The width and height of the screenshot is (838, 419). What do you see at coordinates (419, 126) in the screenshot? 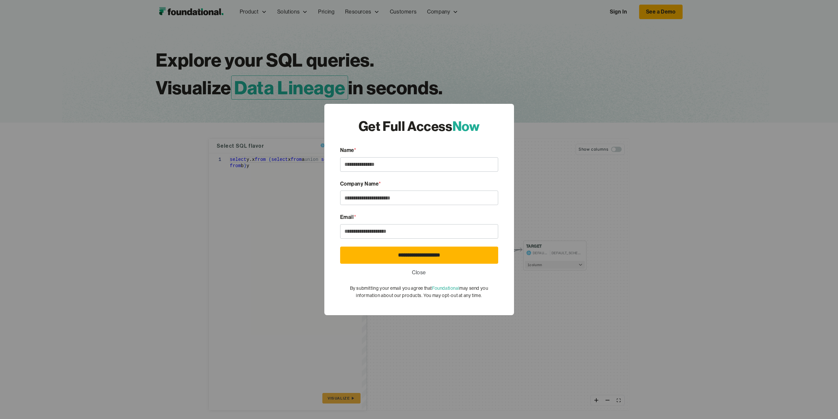
I see `div: Get Full Access` at bounding box center [419, 126].